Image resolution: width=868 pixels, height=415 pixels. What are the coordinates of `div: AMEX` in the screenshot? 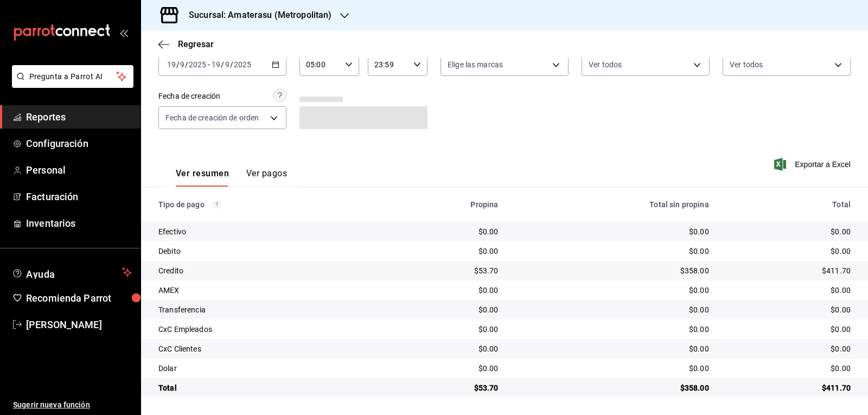 It's located at (267, 290).